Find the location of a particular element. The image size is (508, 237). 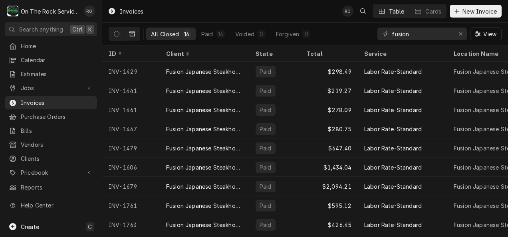

button: Erase input is located at coordinates (460, 34).